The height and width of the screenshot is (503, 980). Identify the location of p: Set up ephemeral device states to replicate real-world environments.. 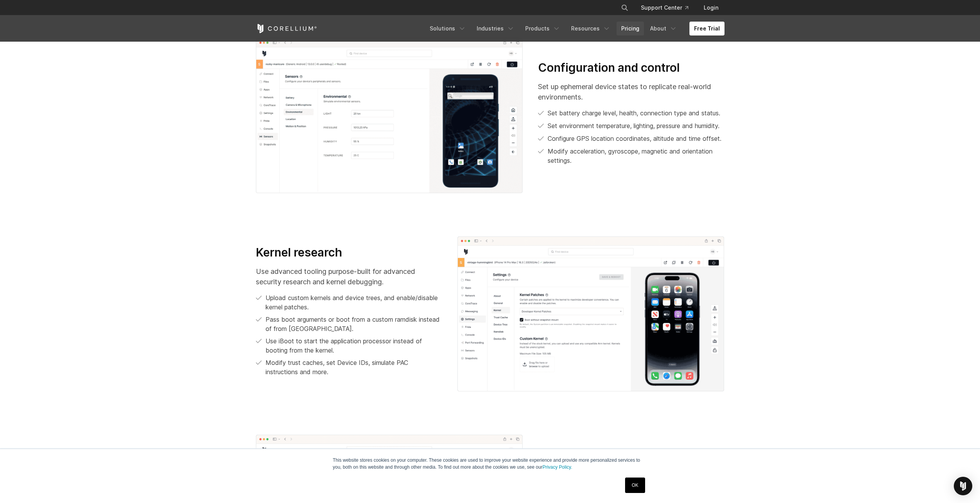
(631, 91).